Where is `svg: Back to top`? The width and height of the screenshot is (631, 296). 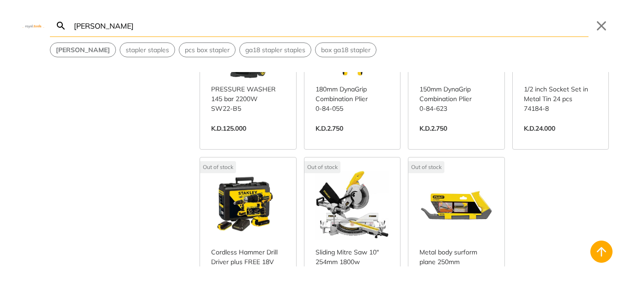 svg: Back to top is located at coordinates (601, 252).